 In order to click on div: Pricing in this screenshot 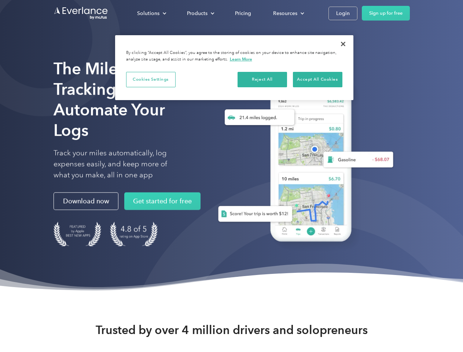, I will do `click(243, 13)`.